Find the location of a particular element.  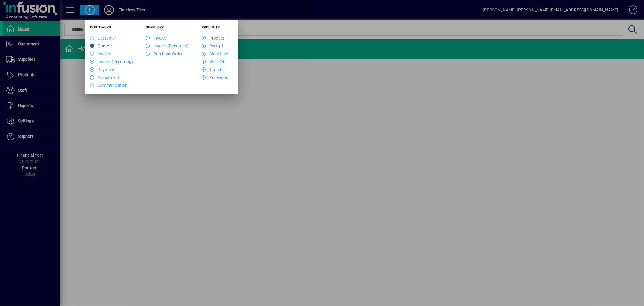

a: Pricebook is located at coordinates (215, 78).